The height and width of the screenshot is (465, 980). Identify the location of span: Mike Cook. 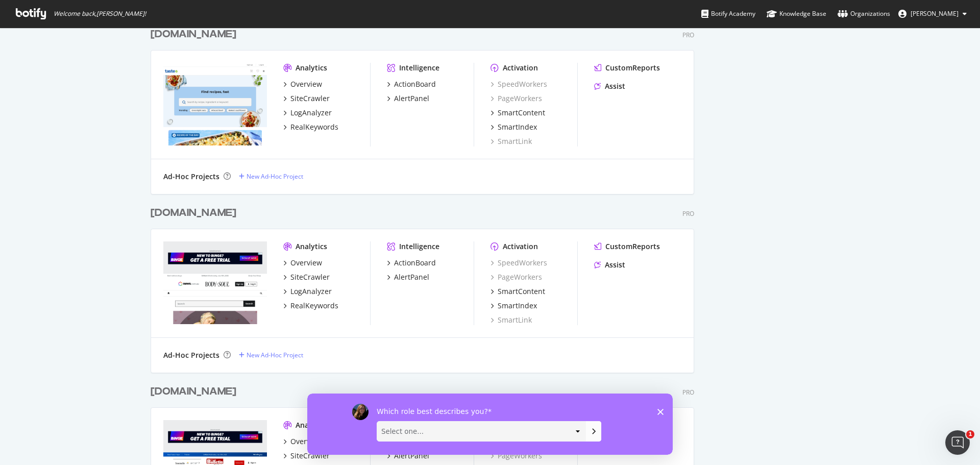
(935, 13).